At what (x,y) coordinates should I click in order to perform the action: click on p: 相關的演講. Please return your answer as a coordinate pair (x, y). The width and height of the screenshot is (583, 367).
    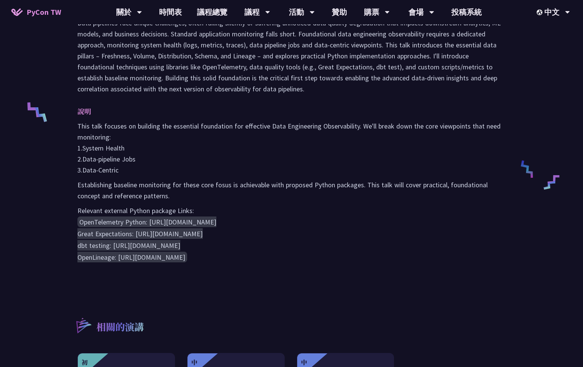
    Looking at the image, I should click on (120, 328).